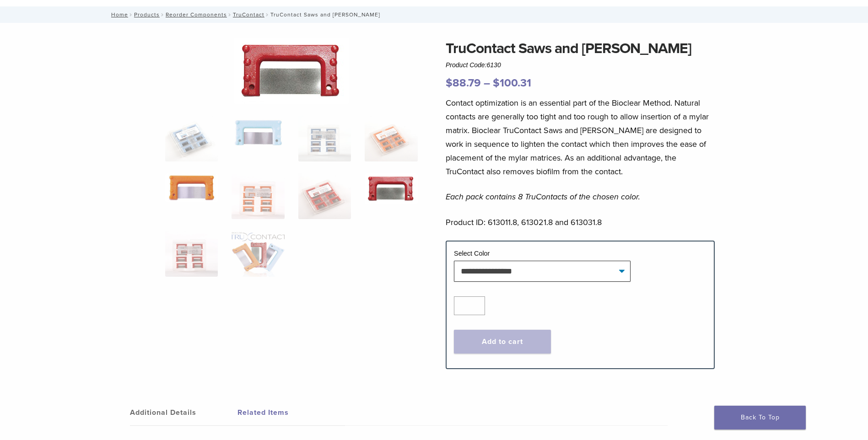 The image size is (868, 440). Describe the element at coordinates (258, 196) in the screenshot. I see `img: TruContact Saws and Sanders - Image 6` at that location.